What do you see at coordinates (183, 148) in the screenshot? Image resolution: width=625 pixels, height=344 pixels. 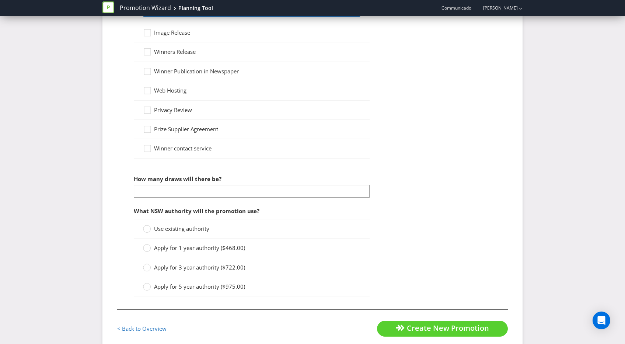 I see `span: Winner contact service` at bounding box center [183, 148].